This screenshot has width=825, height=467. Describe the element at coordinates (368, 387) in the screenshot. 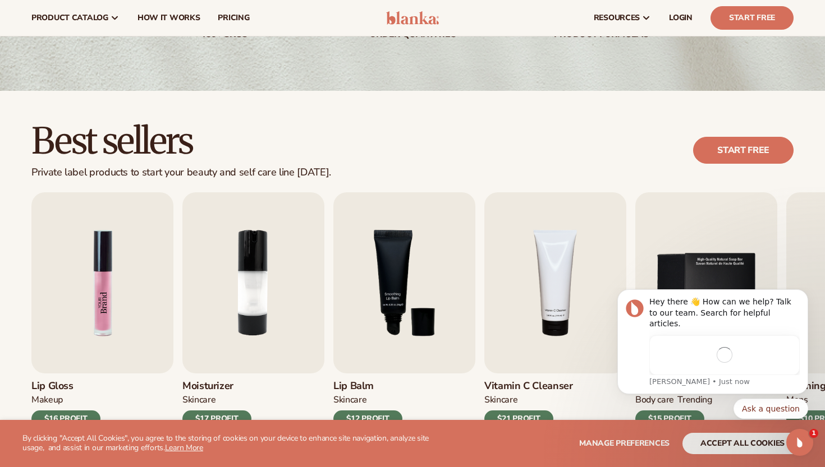

I see `h3: Lip Balm` at that location.